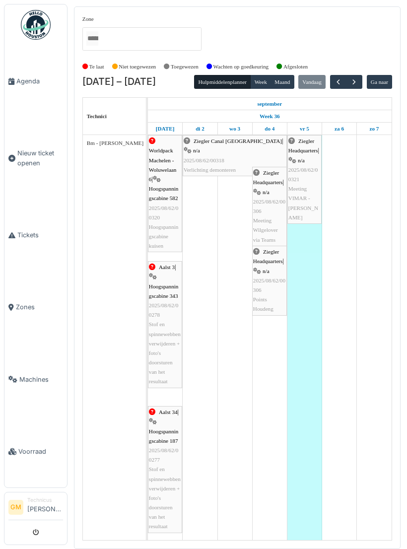  I want to click on a: Week 36, so click(270, 116).